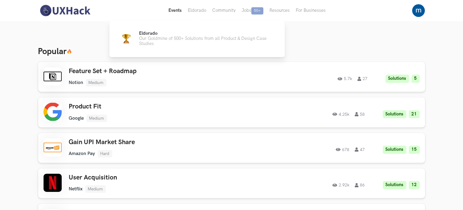  Describe the element at coordinates (363, 79) in the screenshot. I see `span: 27` at that location.